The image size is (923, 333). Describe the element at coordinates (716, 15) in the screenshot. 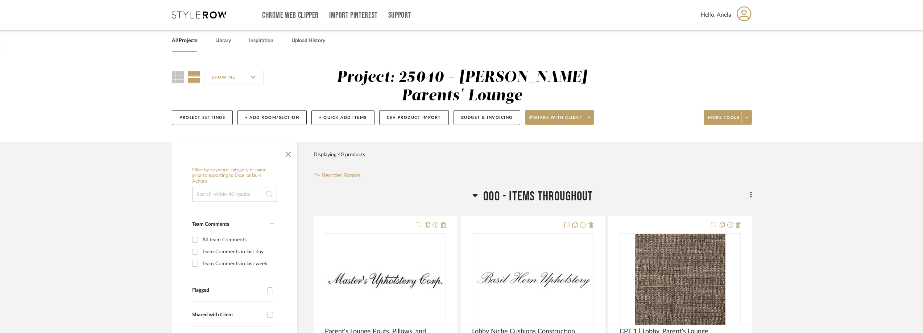

I see `span: Hello, Anela` at that location.